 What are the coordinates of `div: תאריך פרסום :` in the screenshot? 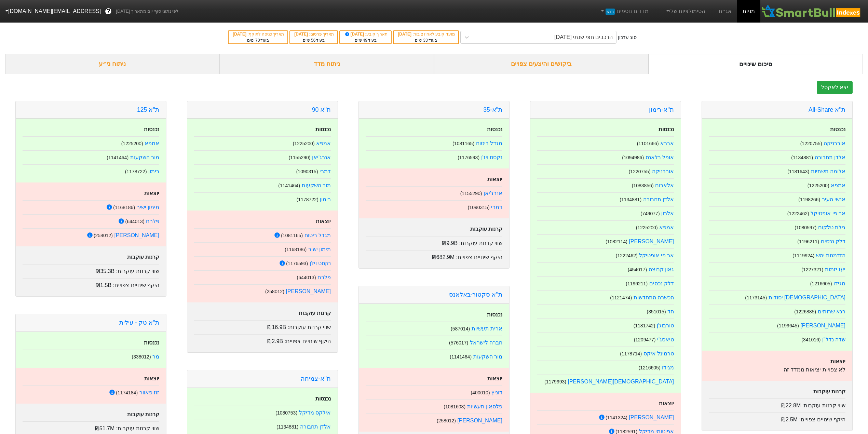 It's located at (313, 34).